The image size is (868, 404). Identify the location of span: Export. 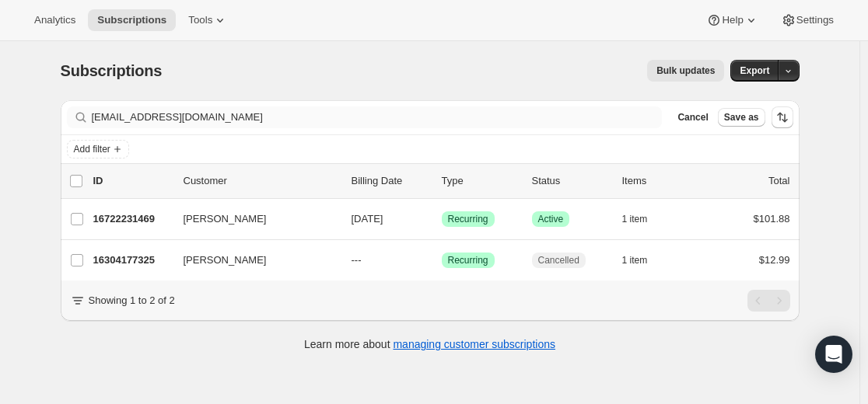
(754, 70).